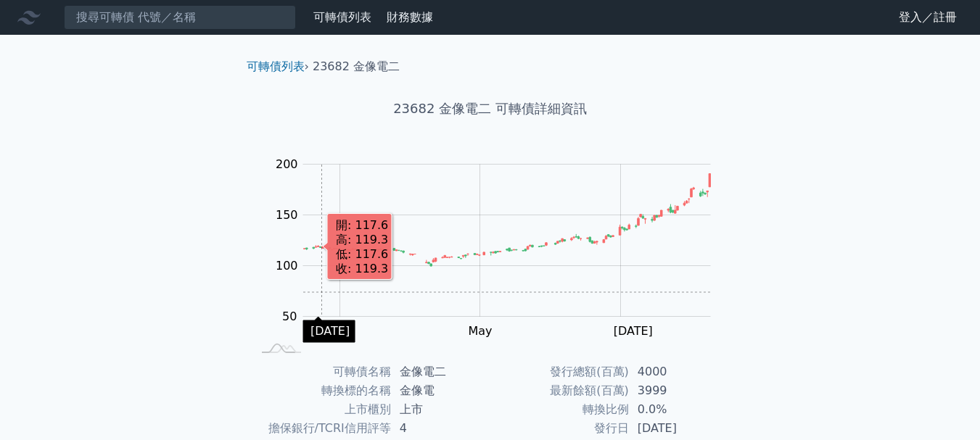 The image size is (980, 440). Describe the element at coordinates (559, 428) in the screenshot. I see `td: 發行日` at that location.